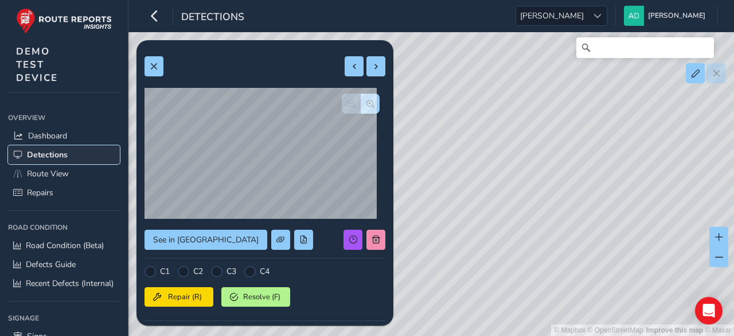  What do you see at coordinates (206, 239) in the screenshot?
I see `button: See in Route View` at bounding box center [206, 239].